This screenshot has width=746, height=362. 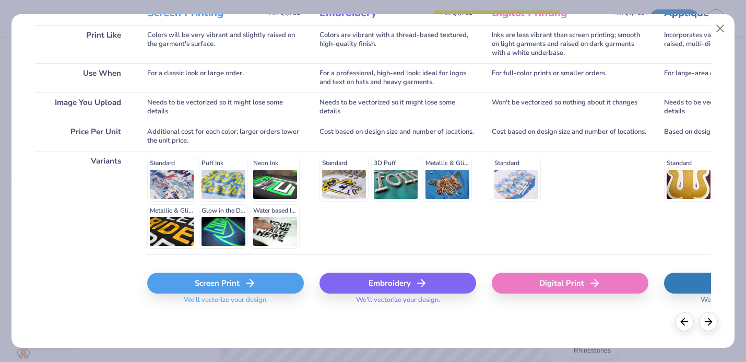 What do you see at coordinates (83, 136) in the screenshot?
I see `div: Price Per Unit` at bounding box center [83, 136].